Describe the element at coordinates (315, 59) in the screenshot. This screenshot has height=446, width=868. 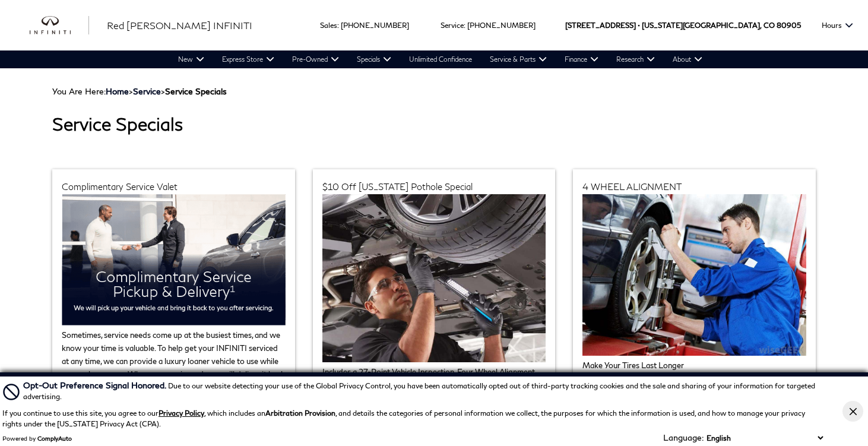
I see `a: Pre-Owned` at that location.